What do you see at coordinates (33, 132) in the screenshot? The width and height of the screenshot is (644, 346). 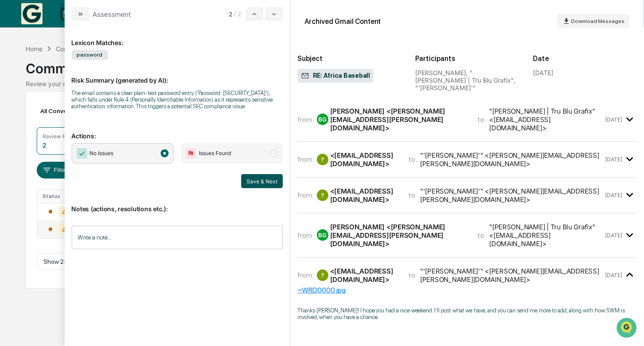 I see `a: 🔎Data Lookup` at bounding box center [33, 132].